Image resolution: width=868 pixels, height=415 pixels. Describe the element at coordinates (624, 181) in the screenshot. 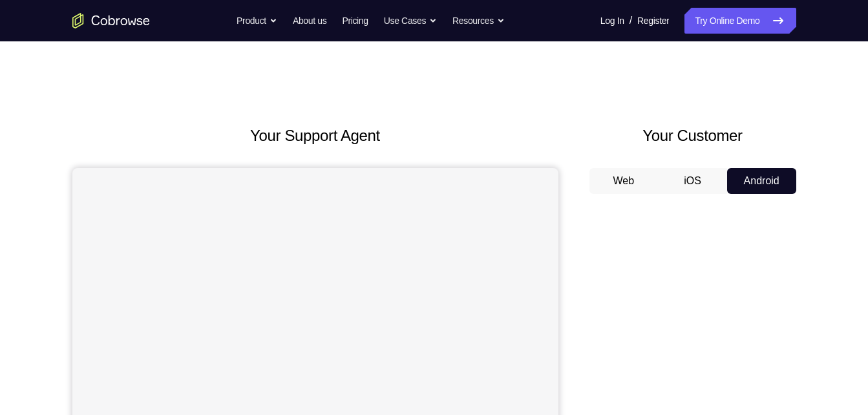

I see `button: Web` at that location.